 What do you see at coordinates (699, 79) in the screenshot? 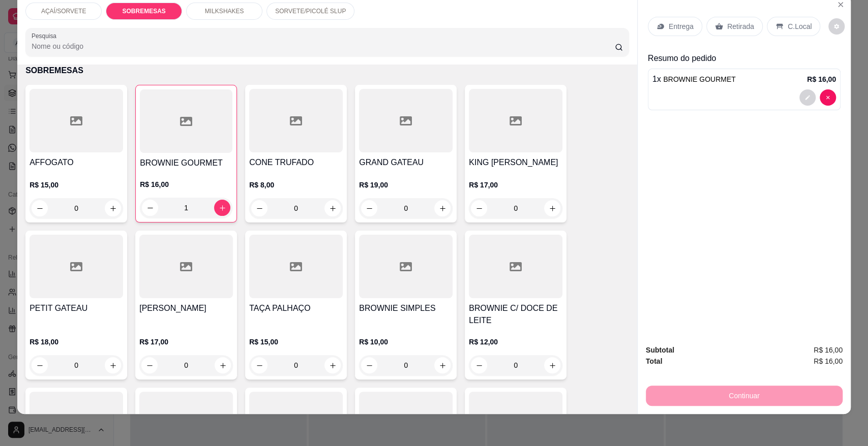
I see `span: BROWNIE GOURMET` at bounding box center [699, 79].